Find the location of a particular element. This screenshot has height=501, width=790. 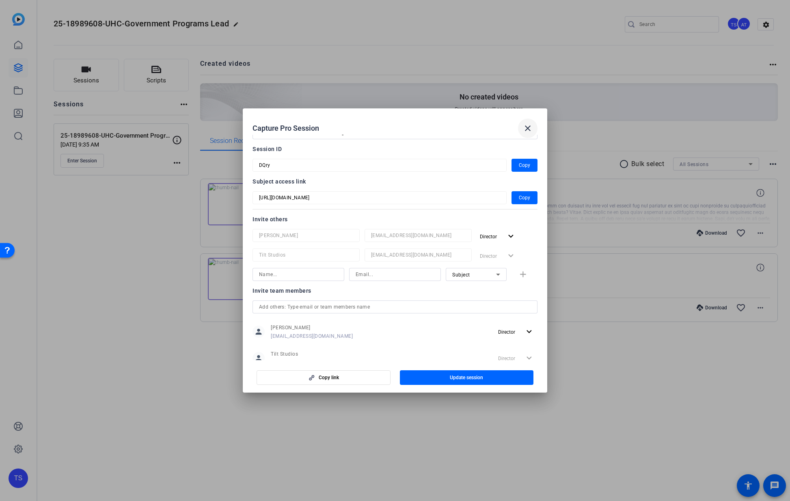

div: Session ID is located at coordinates (395, 149).